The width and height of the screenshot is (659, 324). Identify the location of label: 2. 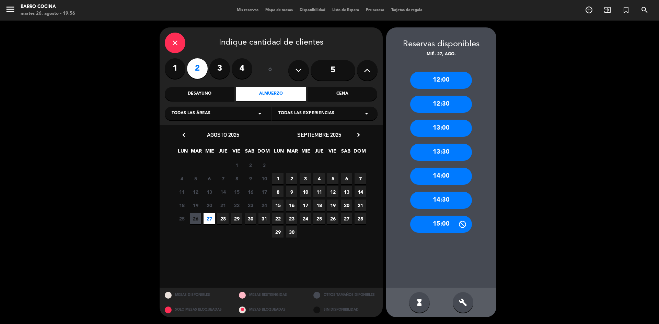
(197, 69).